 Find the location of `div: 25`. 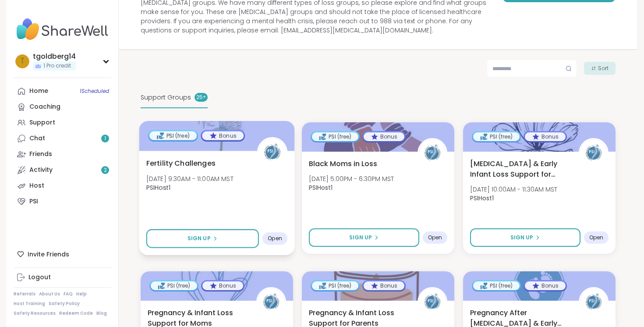

div: 25 is located at coordinates (201, 98).